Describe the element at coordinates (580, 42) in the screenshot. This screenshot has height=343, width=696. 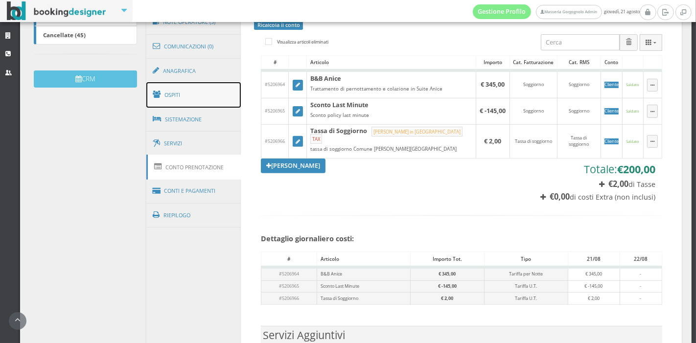
I see `input: Cerca` at that location.